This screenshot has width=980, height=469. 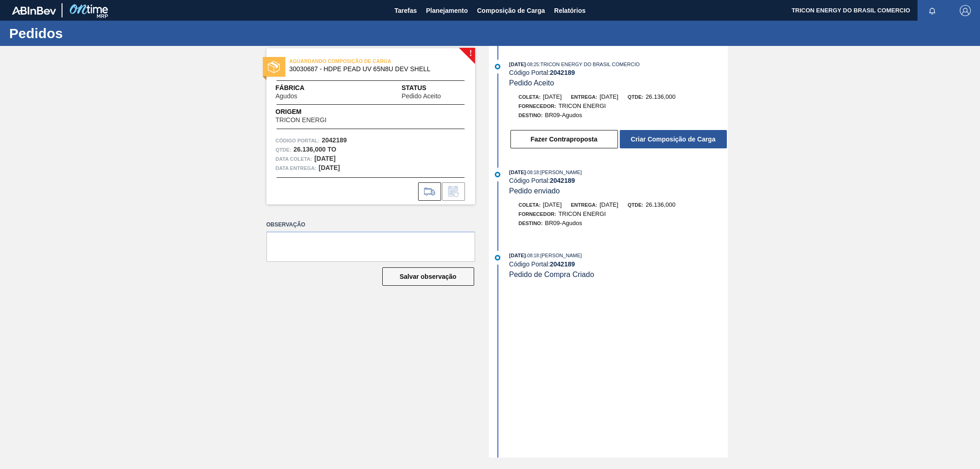 What do you see at coordinates (446, 10) in the screenshot?
I see `span: Planejamento` at bounding box center [446, 10].